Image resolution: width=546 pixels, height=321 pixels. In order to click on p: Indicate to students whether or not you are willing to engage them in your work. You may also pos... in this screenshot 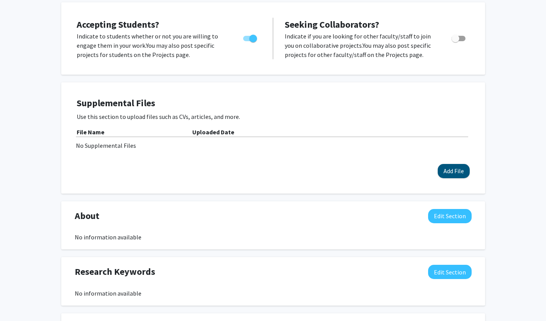, I will do `click(153, 45)`.